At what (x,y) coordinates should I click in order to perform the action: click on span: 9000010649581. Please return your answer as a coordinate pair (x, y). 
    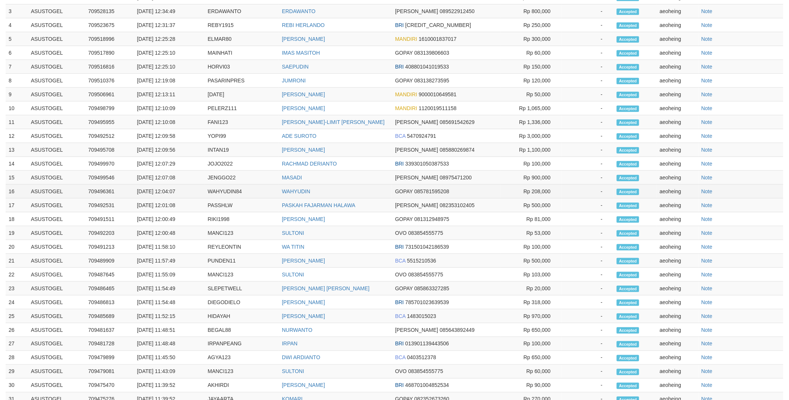
    Looking at the image, I should click on (437, 94).